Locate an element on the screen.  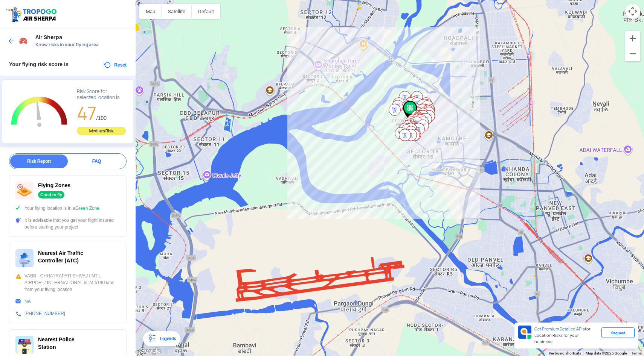
span: 47 is located at coordinates (87, 114).